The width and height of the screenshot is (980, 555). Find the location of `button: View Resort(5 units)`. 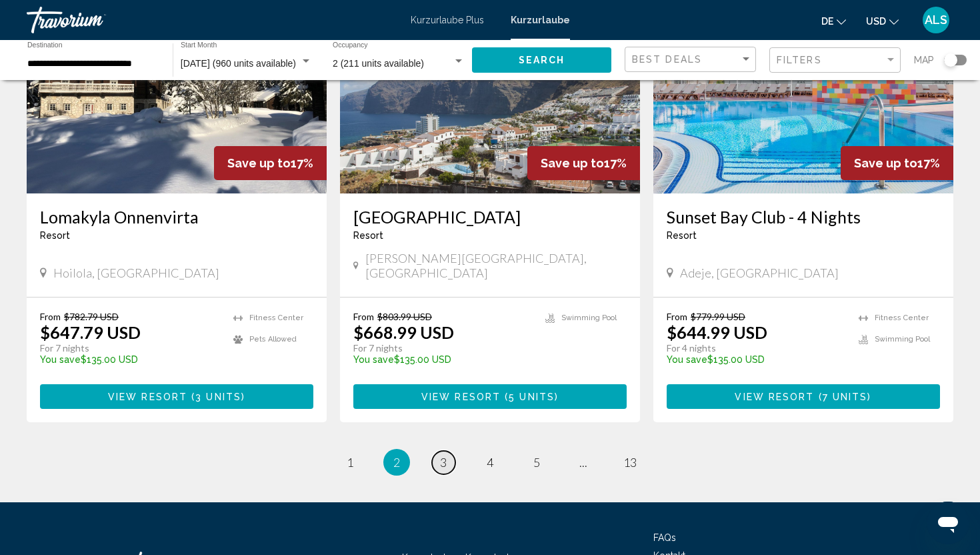

button: View Resort(5 units) is located at coordinates (490, 396).